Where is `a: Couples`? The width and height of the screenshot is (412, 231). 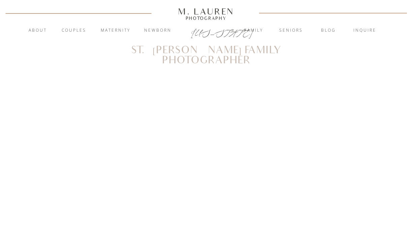
a: Couples is located at coordinates (74, 31).